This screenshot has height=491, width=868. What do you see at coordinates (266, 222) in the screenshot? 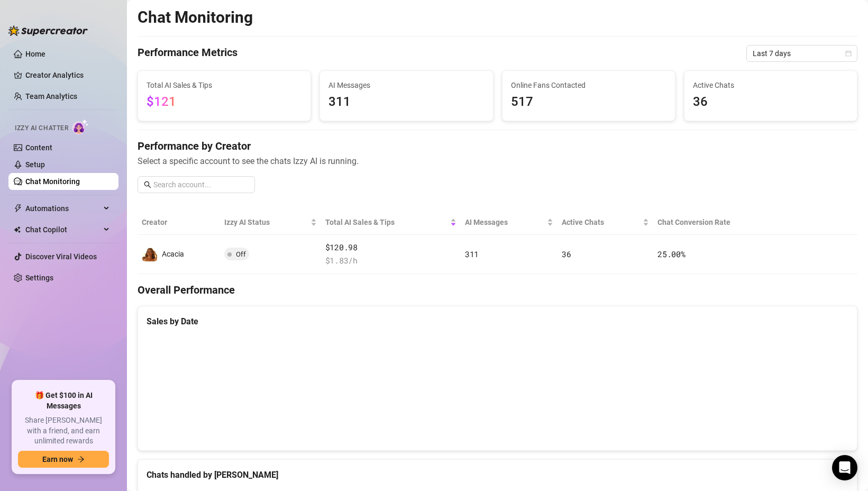
I see `span: Izzy AI Status` at bounding box center [266, 222].